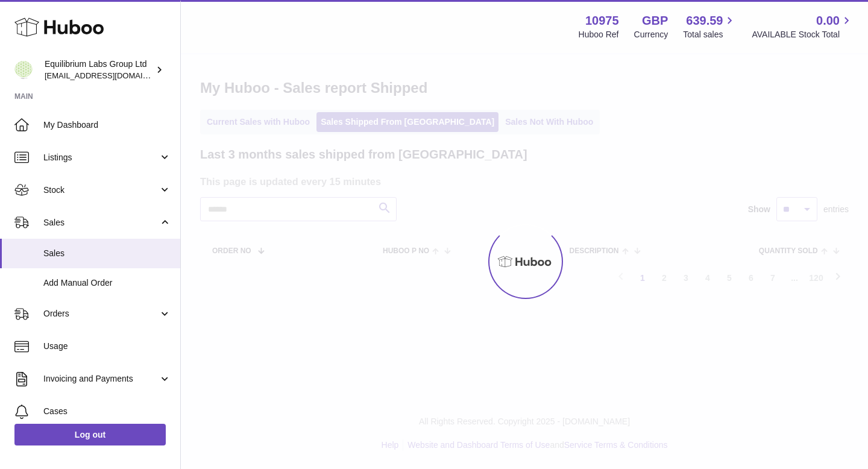 This screenshot has height=469, width=868. I want to click on span: Invoicing and Payments, so click(100, 379).